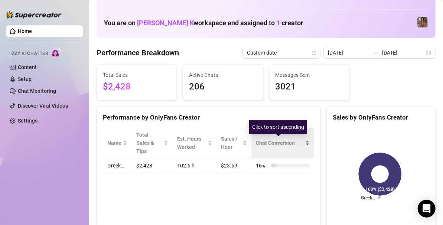 The height and width of the screenshot is (225, 443). I want to click on span: Total Sales & Tips, so click(149, 143).